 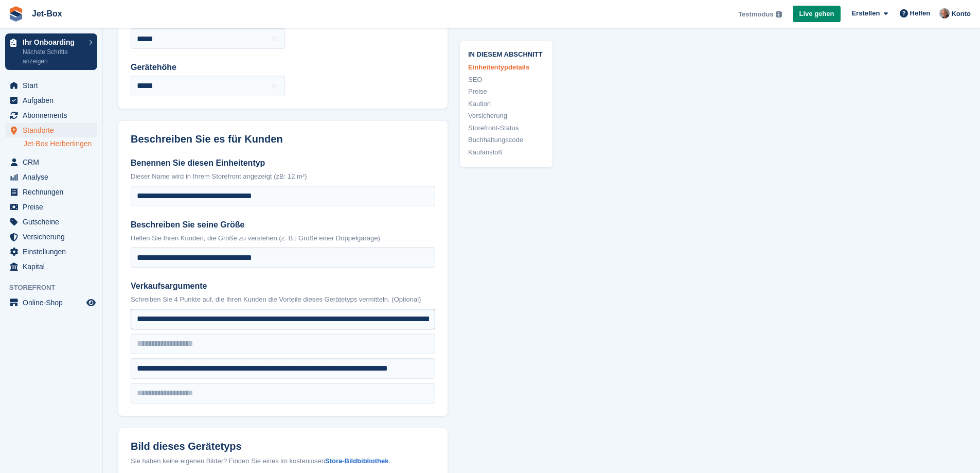 What do you see at coordinates (53, 162) in the screenshot?
I see `span: CRM` at bounding box center [53, 162].